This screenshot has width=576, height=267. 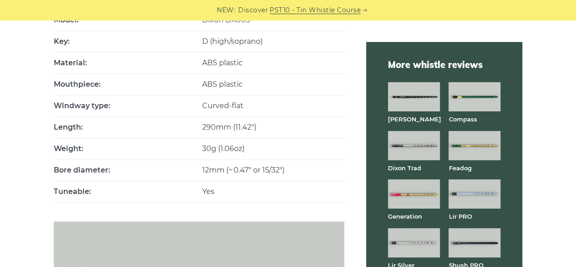 What do you see at coordinates (273, 127) in the screenshot?
I see `td: 290mm (11.42″)` at bounding box center [273, 127].